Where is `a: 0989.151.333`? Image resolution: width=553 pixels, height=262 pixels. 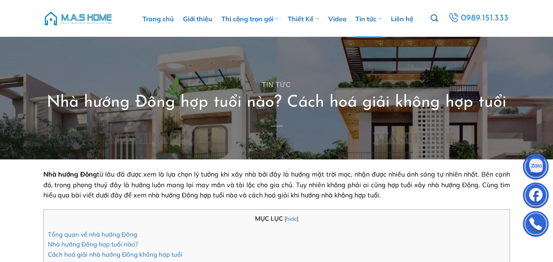
a: 0989.151.333 is located at coordinates (478, 18).